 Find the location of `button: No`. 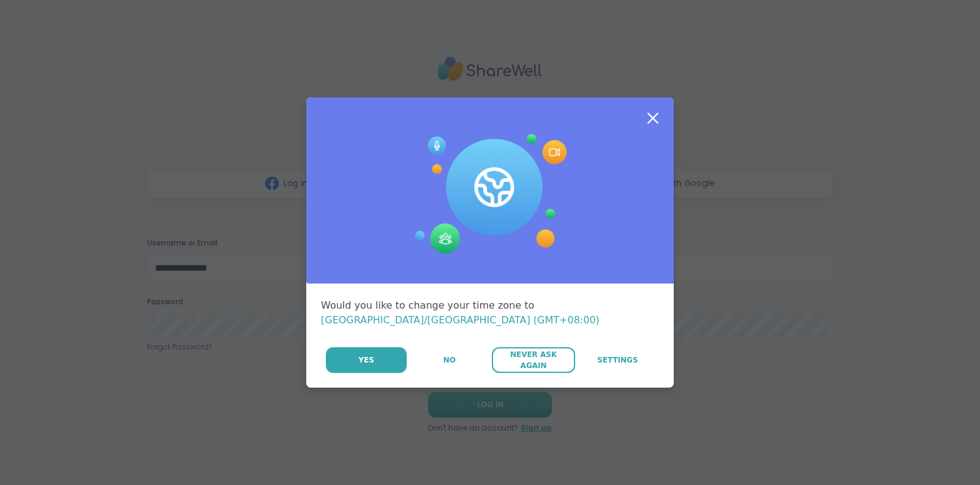

button: No is located at coordinates (449, 360).